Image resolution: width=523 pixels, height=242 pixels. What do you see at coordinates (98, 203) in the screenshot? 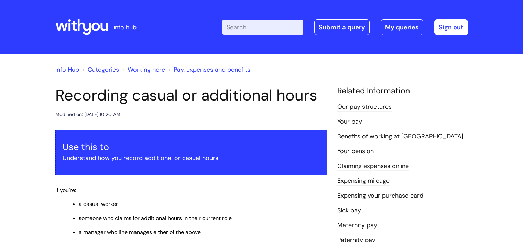
I see `span: a casual worker` at bounding box center [98, 203].